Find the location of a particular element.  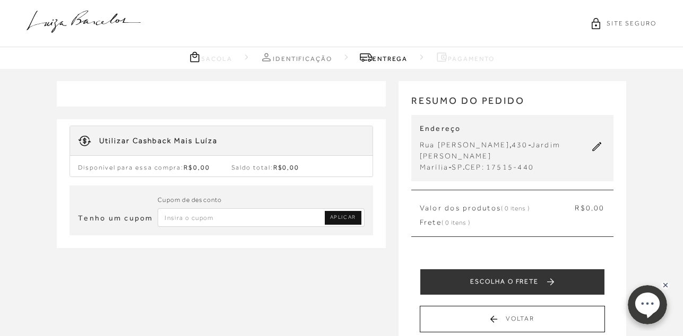

span: 430 is located at coordinates (519, 145).